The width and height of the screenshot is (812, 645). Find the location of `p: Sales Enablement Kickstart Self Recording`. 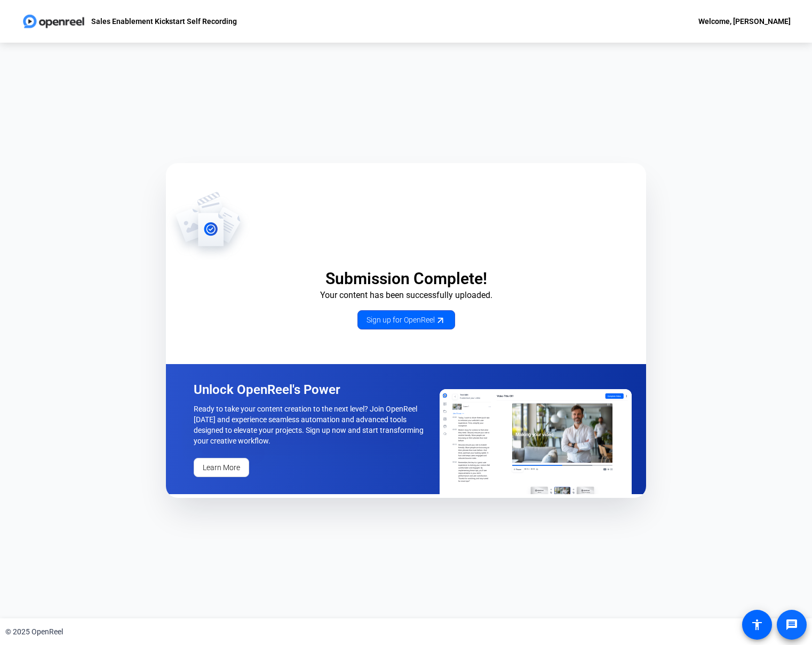

p: Sales Enablement Kickstart Self Recording is located at coordinates (164, 22).